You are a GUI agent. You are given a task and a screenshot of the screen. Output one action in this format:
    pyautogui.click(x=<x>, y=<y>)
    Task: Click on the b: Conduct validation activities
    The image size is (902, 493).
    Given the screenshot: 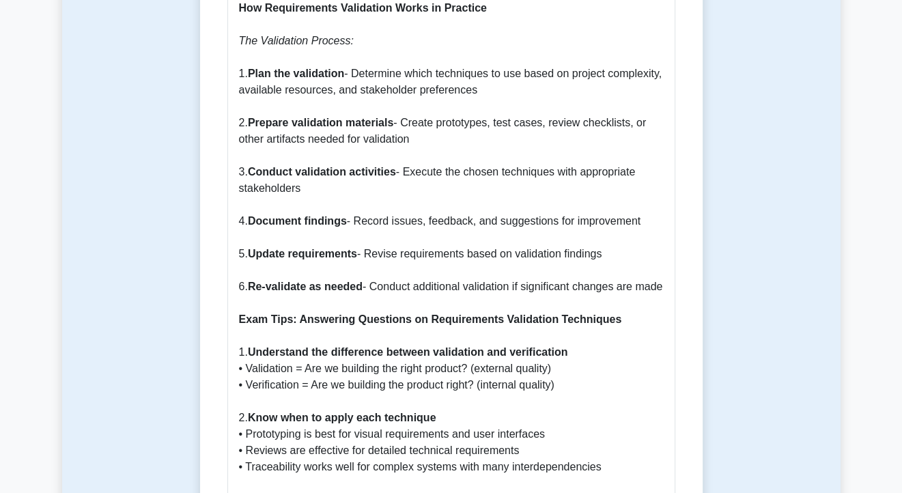 What is the action you would take?
    pyautogui.click(x=322, y=171)
    